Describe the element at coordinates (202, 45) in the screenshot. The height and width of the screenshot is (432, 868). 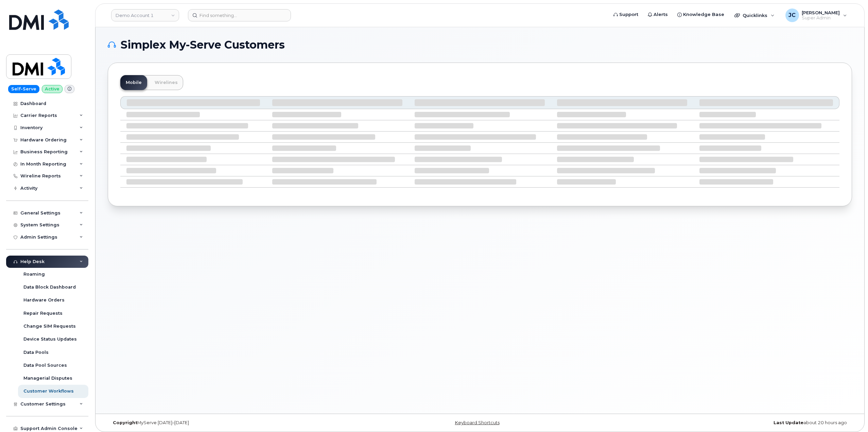
I see `span: Simplex My-Serve Customers` at that location.